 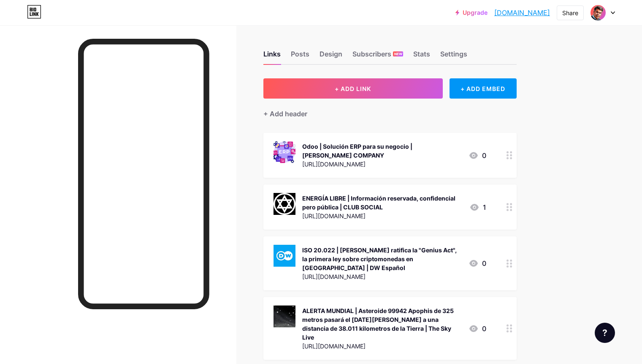 What do you see at coordinates (454, 56) in the screenshot?
I see `div: Settings` at bounding box center [454, 56].